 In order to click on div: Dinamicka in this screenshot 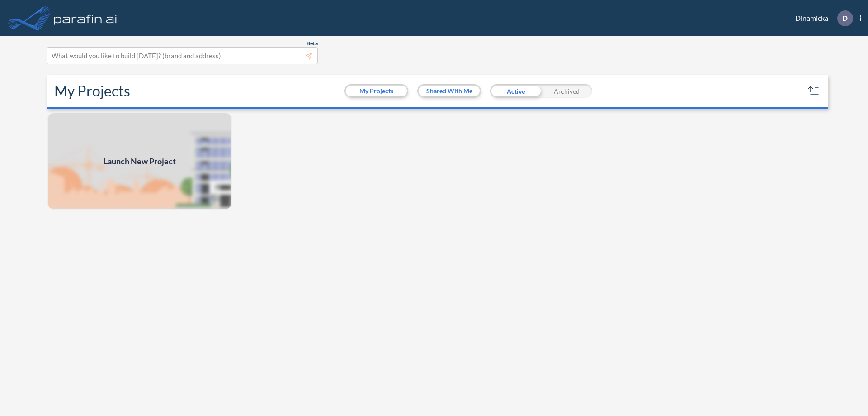, I will do `click(822, 18)`.